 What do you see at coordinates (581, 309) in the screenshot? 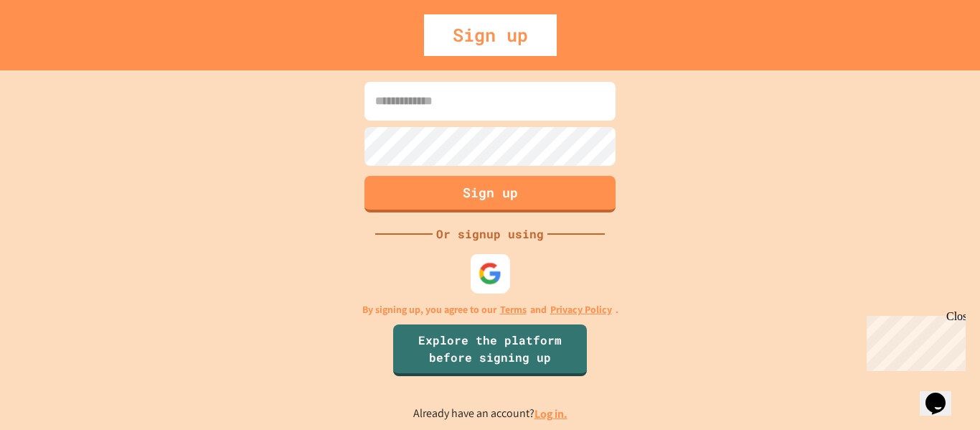
I see `a: Privacy Policy` at bounding box center [581, 309].